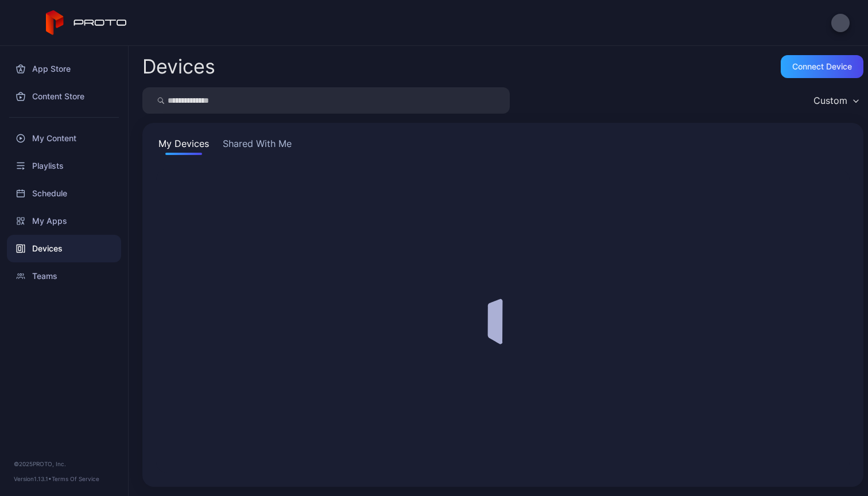 This screenshot has height=496, width=868. What do you see at coordinates (64, 69) in the screenshot?
I see `div: App Store` at bounding box center [64, 69].